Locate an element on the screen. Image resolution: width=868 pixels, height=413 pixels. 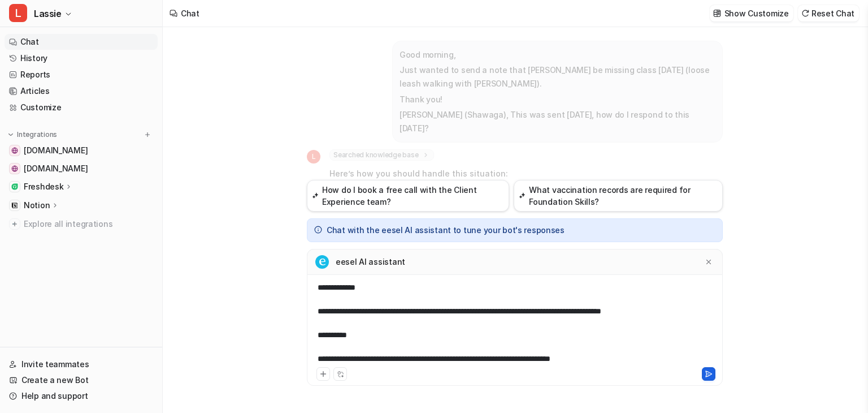
p: Freshdesk is located at coordinates (44, 187).